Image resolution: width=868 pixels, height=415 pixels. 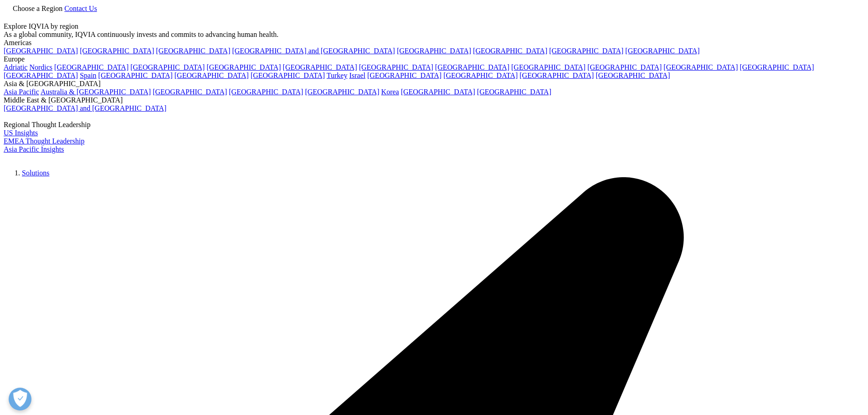 What do you see at coordinates (34, 149) in the screenshot?
I see `a: Asia Pacific Insights` at bounding box center [34, 149].